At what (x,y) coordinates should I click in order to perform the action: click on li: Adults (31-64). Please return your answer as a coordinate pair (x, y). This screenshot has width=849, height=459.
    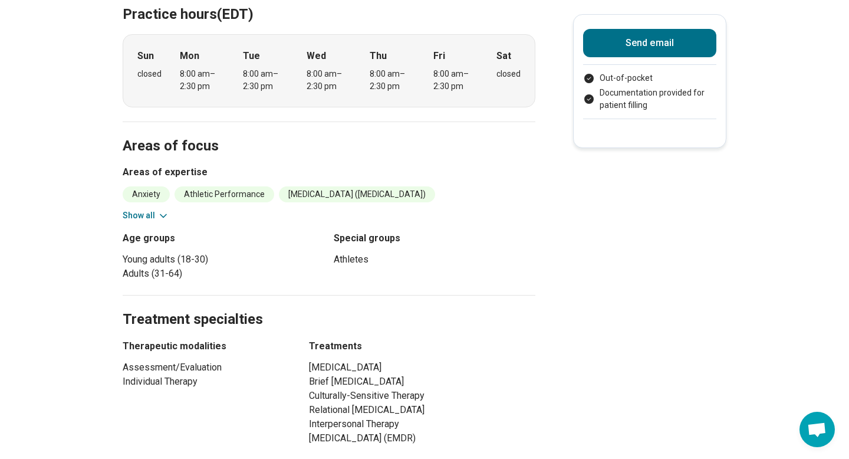
    Looking at the image, I should click on (223, 273).